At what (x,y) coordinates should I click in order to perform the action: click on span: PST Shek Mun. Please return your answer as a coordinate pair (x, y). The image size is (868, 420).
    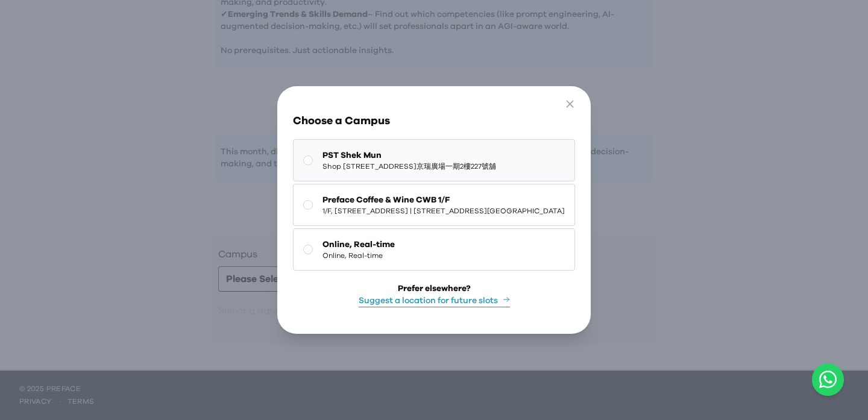
    Looking at the image, I should click on (409, 155).